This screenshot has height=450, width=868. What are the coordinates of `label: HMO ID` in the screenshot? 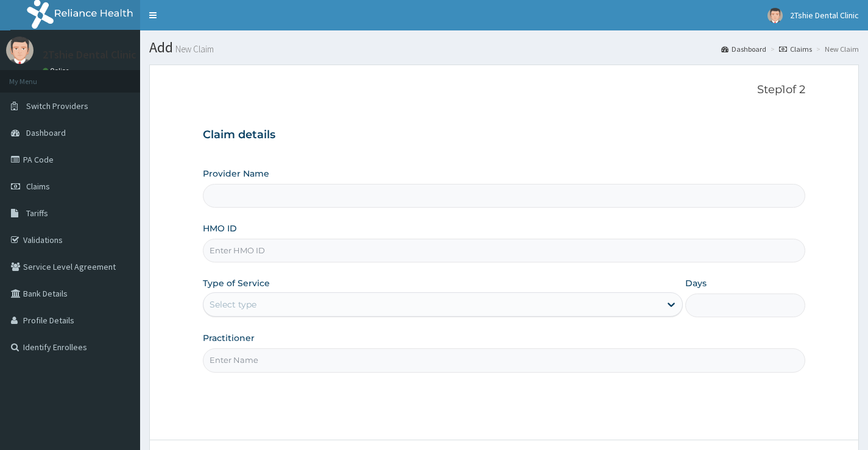 It's located at (220, 228).